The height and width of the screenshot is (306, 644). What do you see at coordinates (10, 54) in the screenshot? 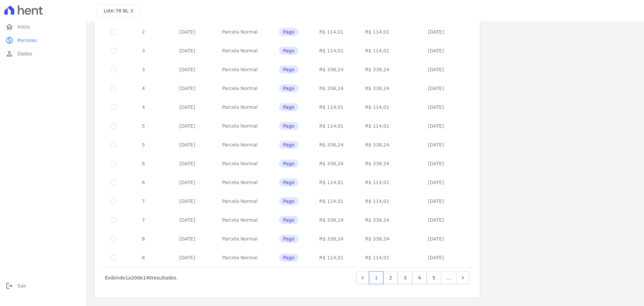
I see `i: person` at bounding box center [10, 54].